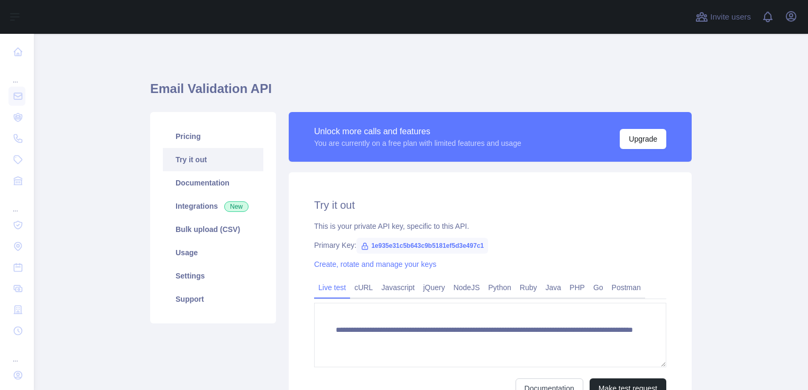  What do you see at coordinates (213, 136) in the screenshot?
I see `a: Pricing` at bounding box center [213, 136].